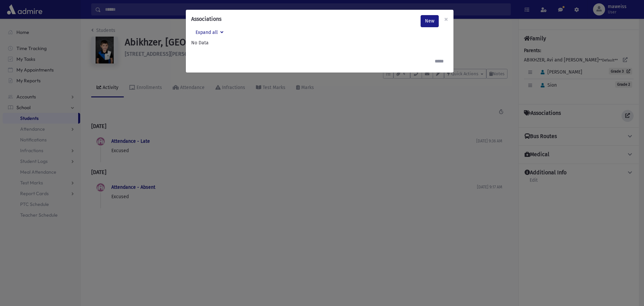 The width and height of the screenshot is (644, 306). What do you see at coordinates (319, 43) in the screenshot?
I see `label: No Data` at bounding box center [319, 43].